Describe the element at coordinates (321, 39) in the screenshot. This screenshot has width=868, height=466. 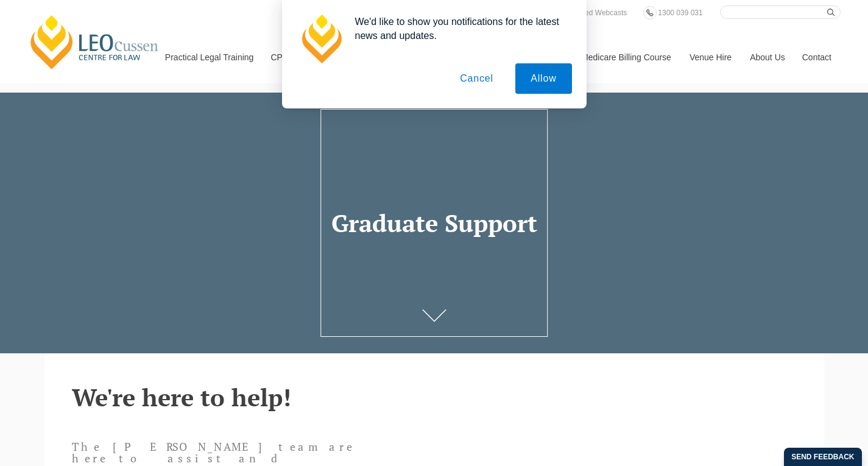
I see `img: notification icon` at that location.